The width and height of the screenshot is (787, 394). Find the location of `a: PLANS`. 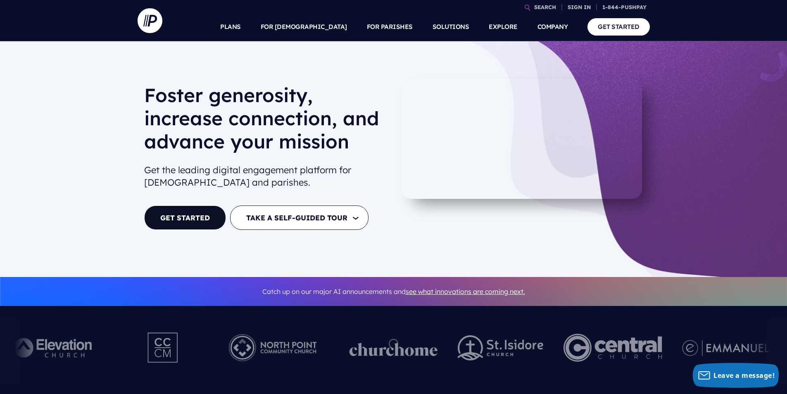

a: PLANS is located at coordinates (230, 27).